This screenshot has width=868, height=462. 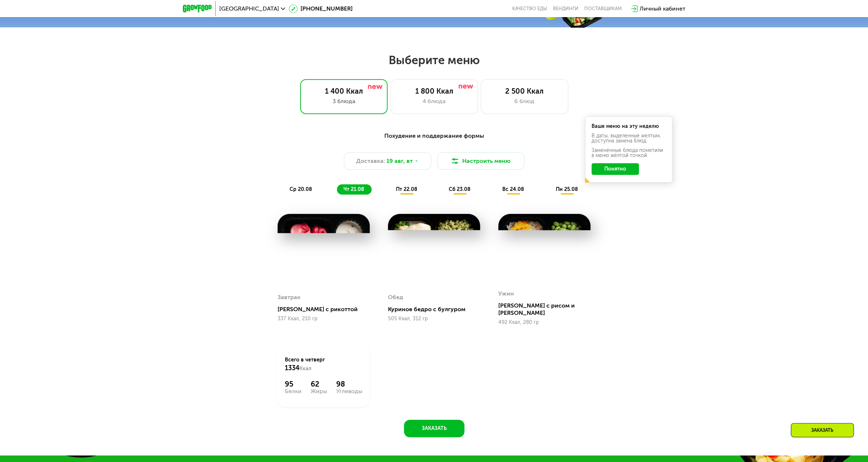 I want to click on span: пн 25.08, so click(x=566, y=189).